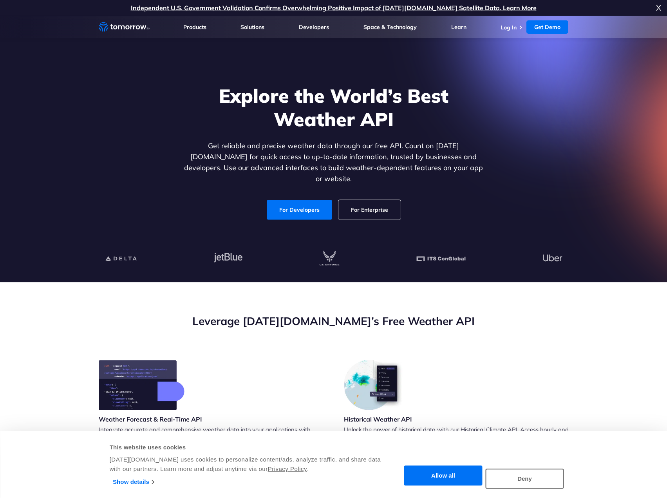 This screenshot has height=498, width=667. Describe the element at coordinates (378, 419) in the screenshot. I see `h3: Historical Weather API` at that location.